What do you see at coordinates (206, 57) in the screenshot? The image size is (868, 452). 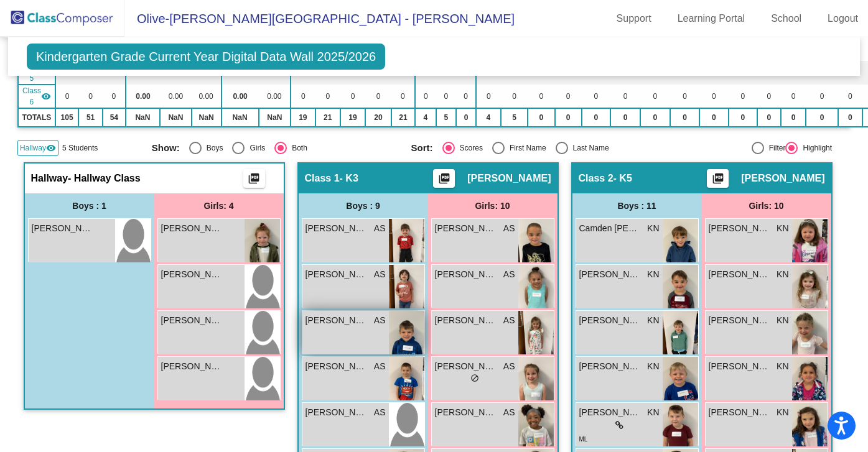 I see `span: Kindergarten Grade Current Year Digital Data Wall 2025/2026` at bounding box center [206, 57].